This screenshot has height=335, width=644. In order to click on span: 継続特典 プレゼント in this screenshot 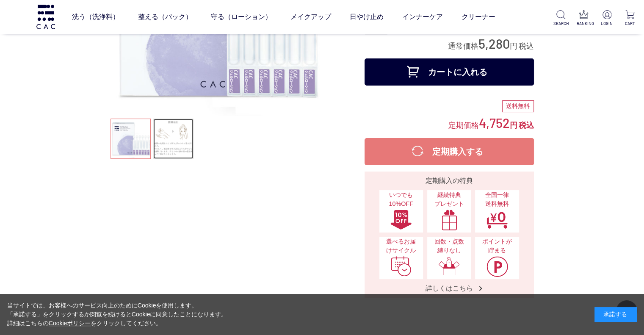, I will do `click(449, 199)`.